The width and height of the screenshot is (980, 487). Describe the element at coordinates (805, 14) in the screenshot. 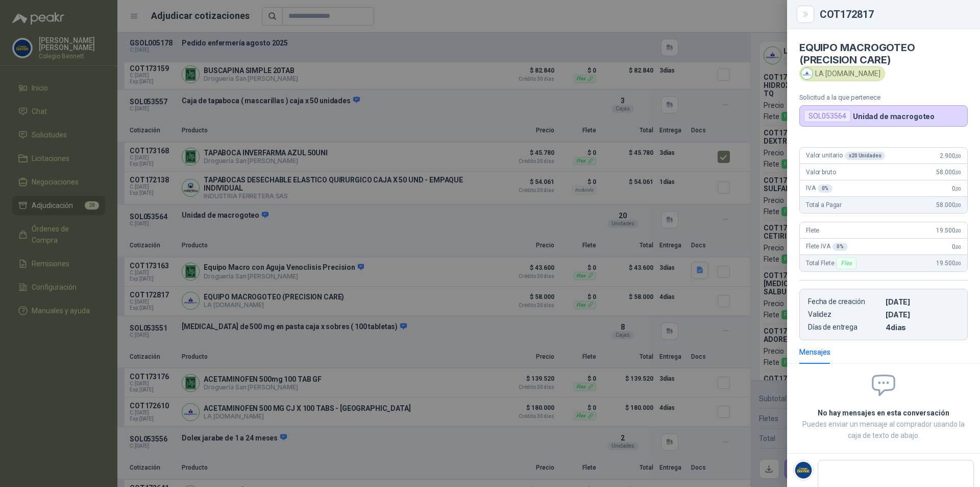

I see `button: Close` at that location.